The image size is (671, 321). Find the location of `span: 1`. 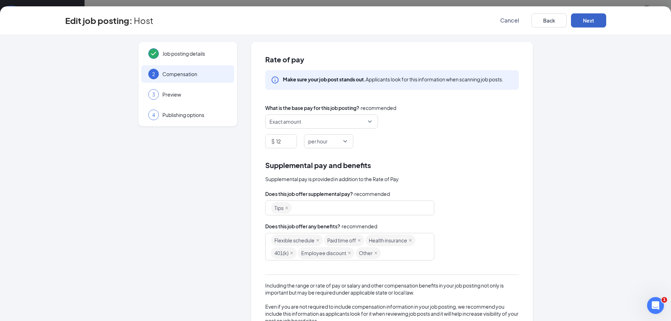

span: 1 is located at coordinates (664, 300).